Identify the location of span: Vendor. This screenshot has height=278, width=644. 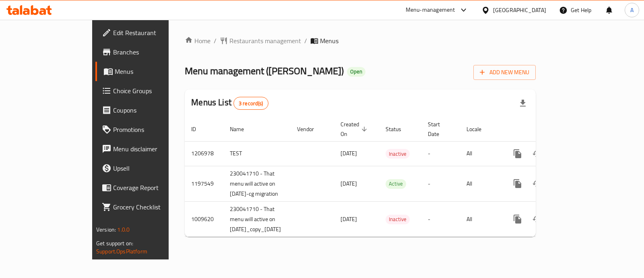
(311, 129).